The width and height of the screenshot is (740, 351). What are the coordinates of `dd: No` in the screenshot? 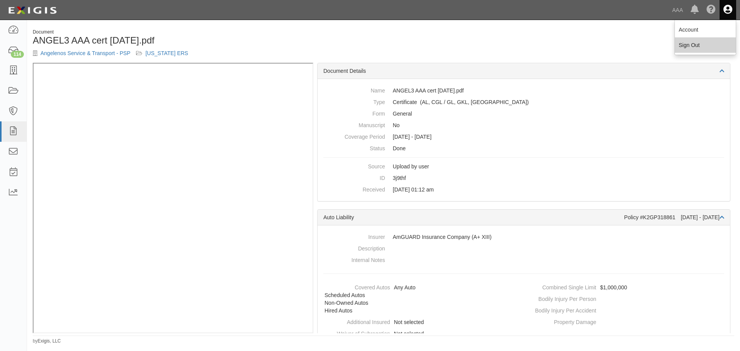 It's located at (524, 125).